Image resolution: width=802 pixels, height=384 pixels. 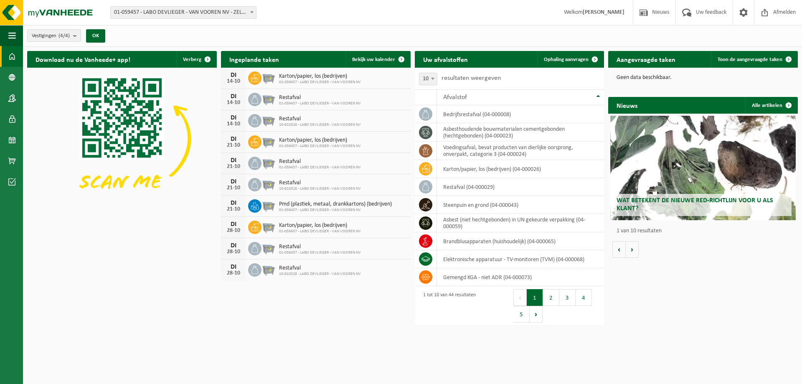 I want to click on a: Ophaling aanvragen, so click(x=570, y=59).